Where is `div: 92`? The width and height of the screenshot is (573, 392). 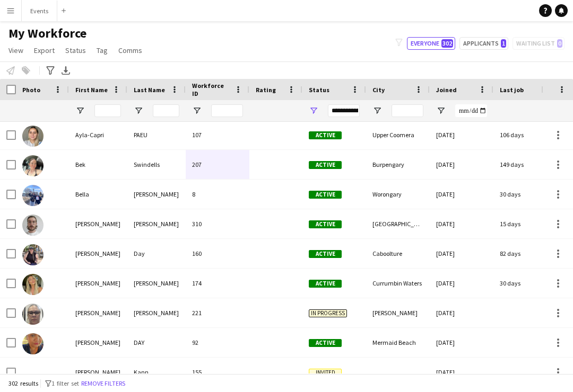
div: 92 is located at coordinates (217, 343).